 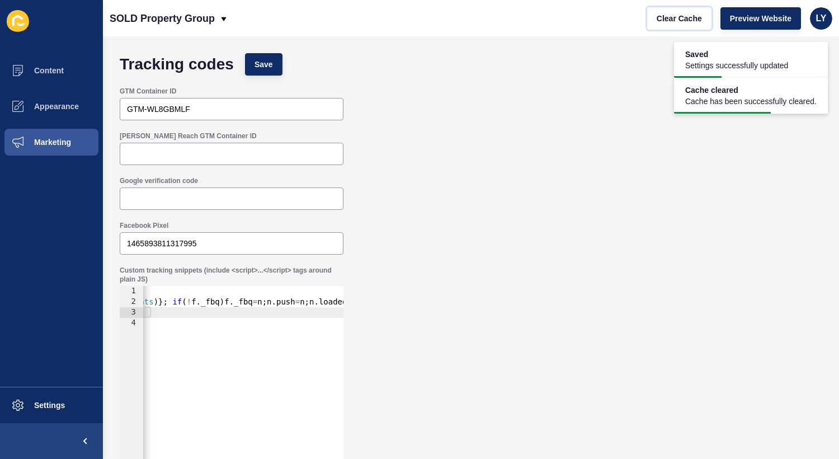 What do you see at coordinates (232, 275) in the screenshot?
I see `label: Custom tracking snippets (include <script>...</script> tags around plain JS)` at bounding box center [232, 275].